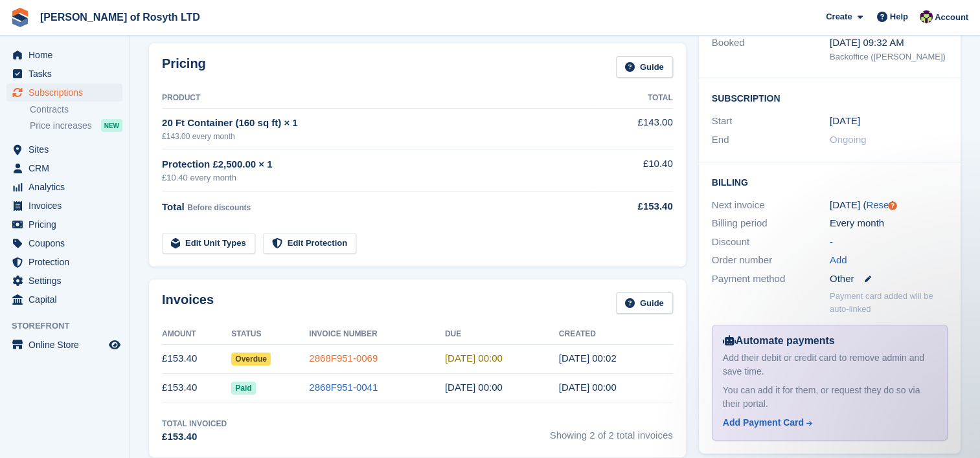 The width and height of the screenshot is (980, 458). Describe the element at coordinates (770, 206) in the screenshot. I see `div: Next invoice` at that location.